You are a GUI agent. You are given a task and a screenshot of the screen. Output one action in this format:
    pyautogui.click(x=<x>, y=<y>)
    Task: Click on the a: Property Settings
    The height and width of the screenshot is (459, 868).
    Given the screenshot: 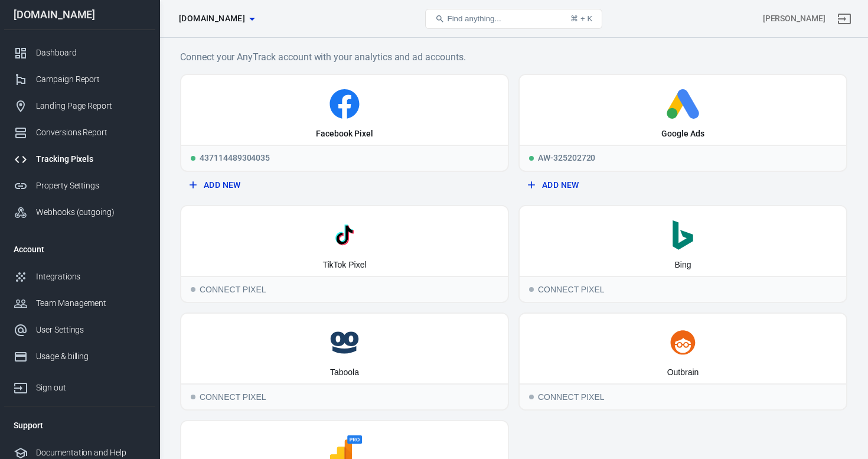 What is the action you would take?
    pyautogui.click(x=80, y=185)
    